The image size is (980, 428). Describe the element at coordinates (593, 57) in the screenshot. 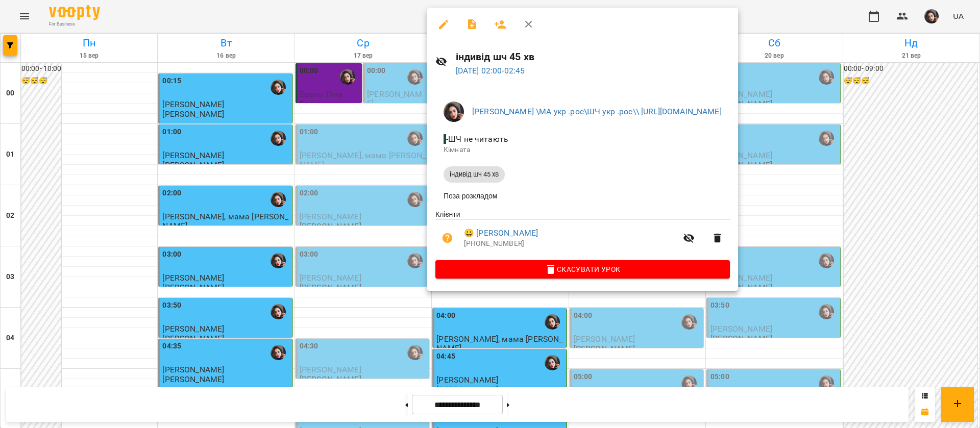

I see `h6: індивід шч 45 хв` at that location.